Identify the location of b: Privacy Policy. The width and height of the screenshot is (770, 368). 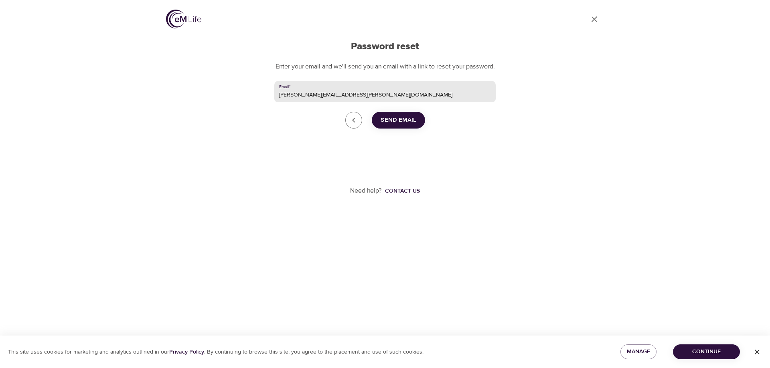
(186, 352).